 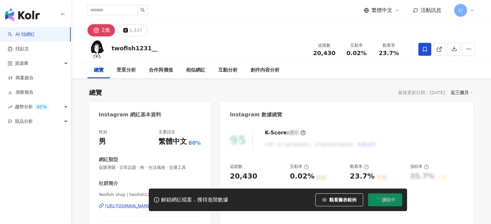 What do you see at coordinates (339, 200) in the screenshot?
I see `button: 觀看圖表範例` at bounding box center [339, 200].